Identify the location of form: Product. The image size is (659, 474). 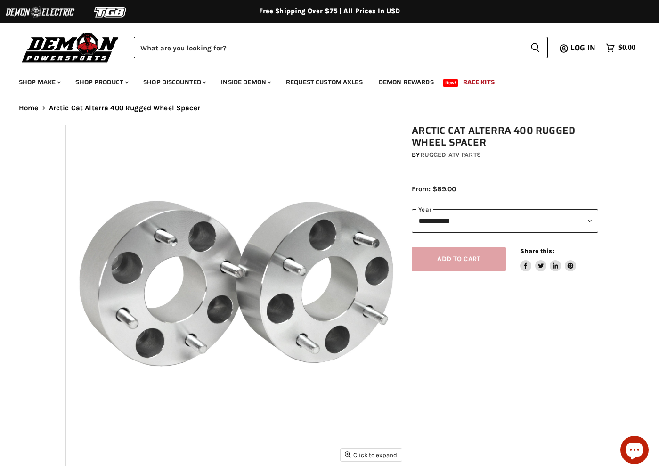
(341, 48).